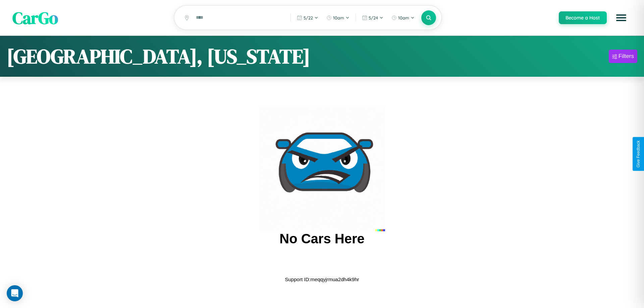 Image resolution: width=644 pixels, height=308 pixels. I want to click on button: Filters, so click(623, 56).